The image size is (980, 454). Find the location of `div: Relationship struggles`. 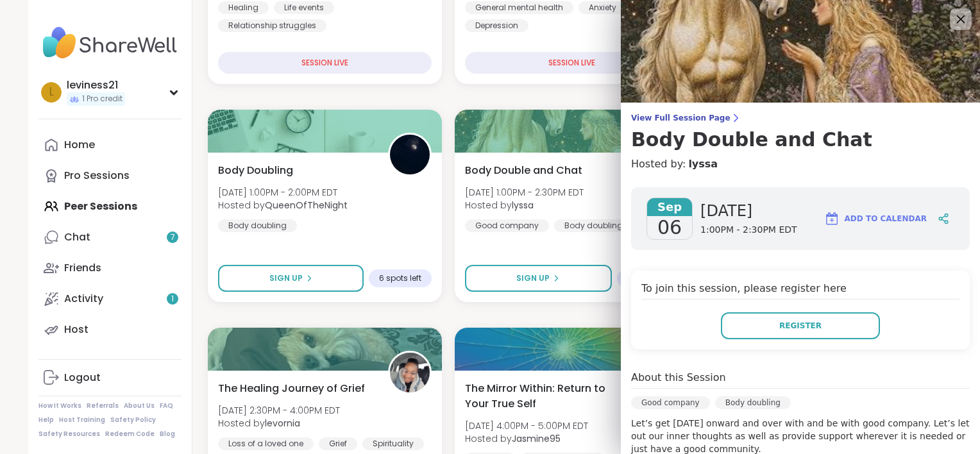

div: Relationship struggles is located at coordinates (272, 26).